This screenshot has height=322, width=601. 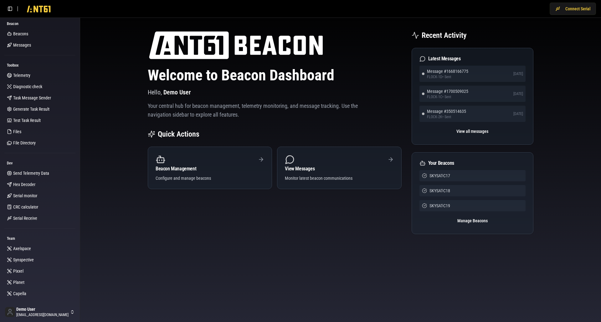 I want to click on div: Configure and manage beacons, so click(x=210, y=178).